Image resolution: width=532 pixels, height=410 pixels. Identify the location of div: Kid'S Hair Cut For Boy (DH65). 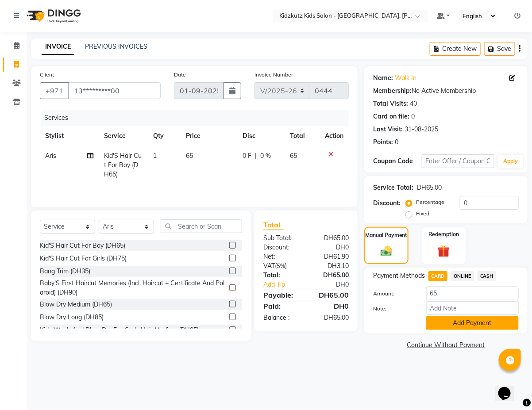
(82, 245).